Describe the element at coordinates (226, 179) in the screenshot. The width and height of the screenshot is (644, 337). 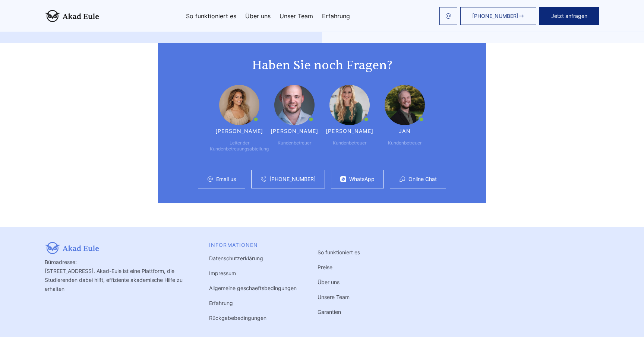
I see `a: Email us` at that location.